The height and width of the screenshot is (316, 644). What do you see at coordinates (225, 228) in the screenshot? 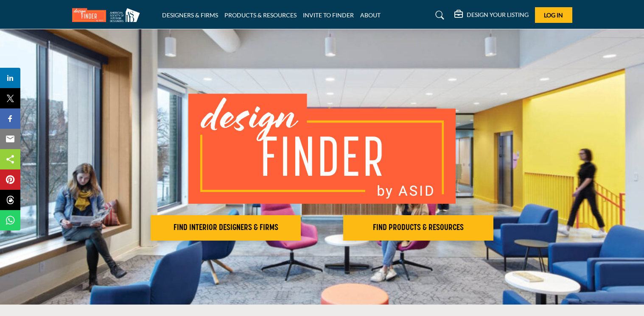
I see `h2: FIND INTERIOR DESIGNERS & FIRMS` at bounding box center [225, 228].